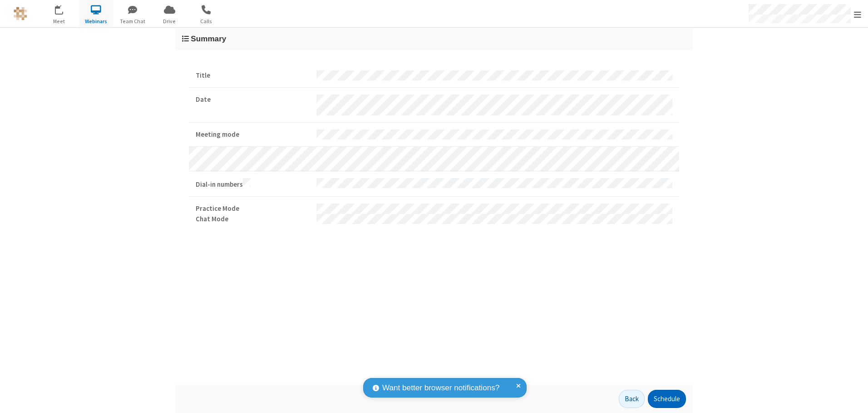 This screenshot has width=868, height=413. I want to click on strong: Dial-in numbers, so click(252, 184).